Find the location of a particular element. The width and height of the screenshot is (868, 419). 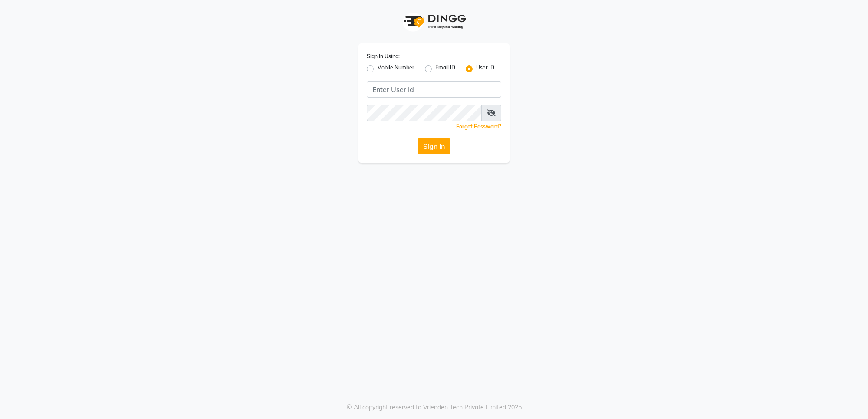

a: Forgot Password? is located at coordinates (479, 126).